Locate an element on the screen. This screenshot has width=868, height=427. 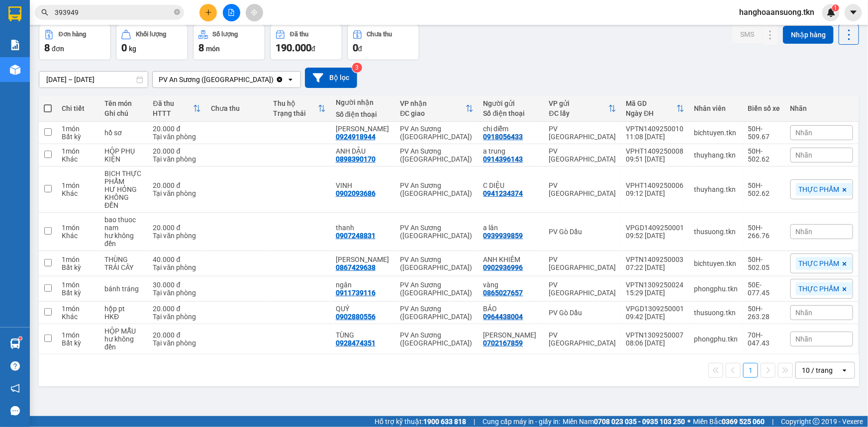
span: Cung cấp máy in - giấy in: is located at coordinates (521, 422).